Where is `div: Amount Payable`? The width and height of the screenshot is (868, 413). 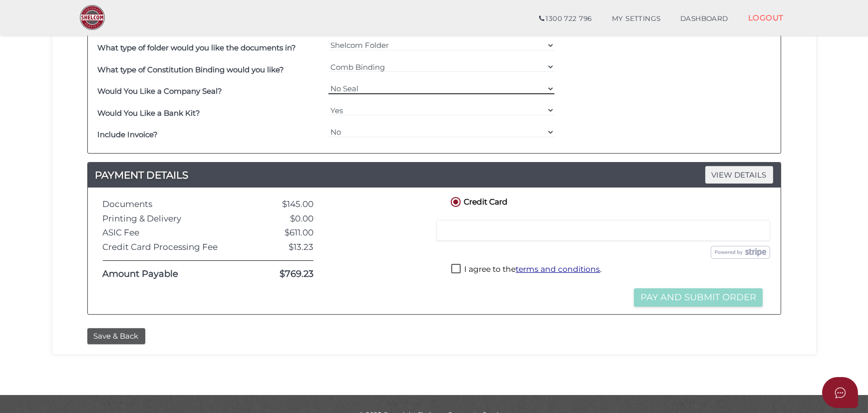
div: Amount Payable is located at coordinates (168, 274).